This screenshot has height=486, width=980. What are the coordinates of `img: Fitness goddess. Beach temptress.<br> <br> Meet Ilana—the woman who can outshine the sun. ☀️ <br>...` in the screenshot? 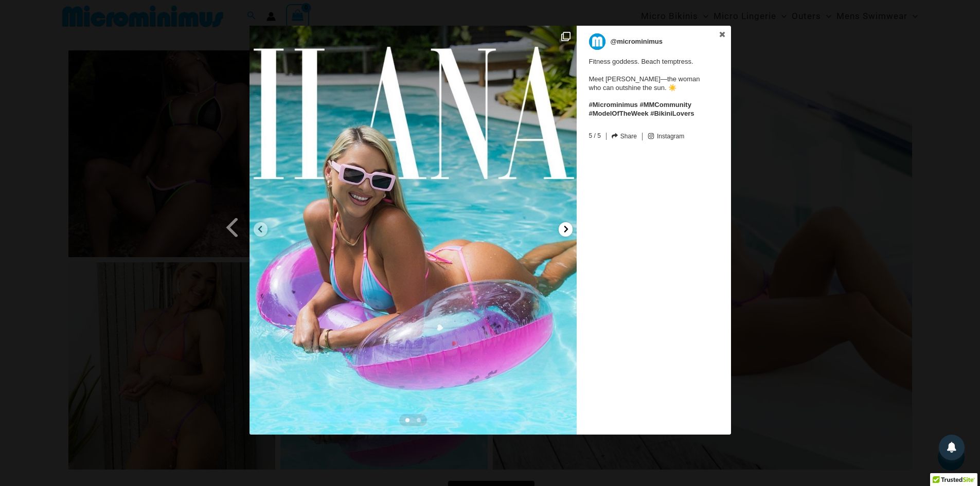 It's located at (413, 230).